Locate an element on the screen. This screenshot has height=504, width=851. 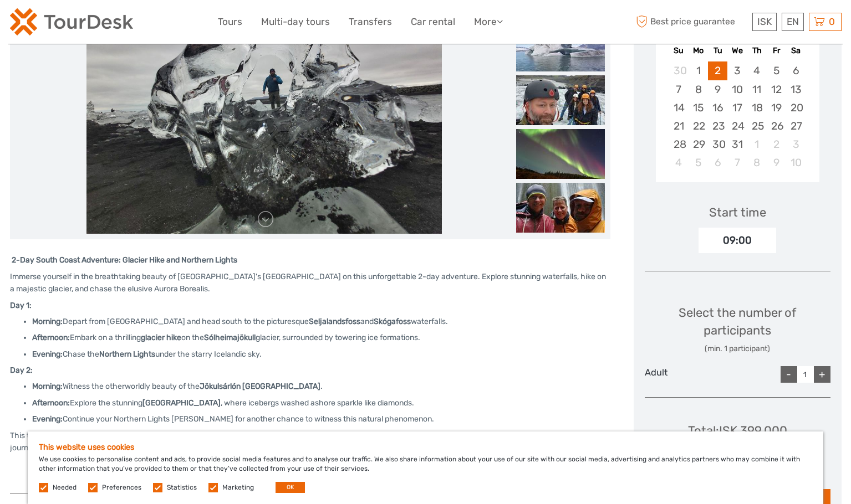
a: Transfers is located at coordinates (370, 21).